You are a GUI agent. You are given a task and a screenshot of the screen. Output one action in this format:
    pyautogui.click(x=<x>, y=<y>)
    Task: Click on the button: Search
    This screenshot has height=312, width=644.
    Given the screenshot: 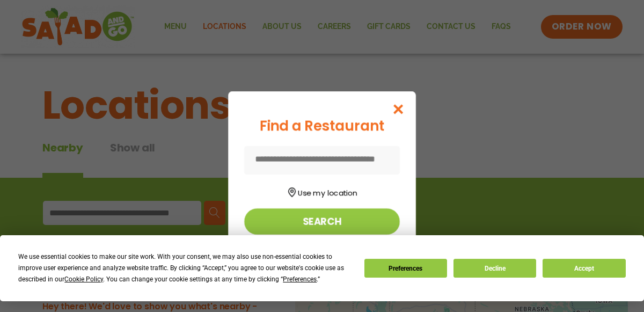 What is the action you would take?
    pyautogui.click(x=322, y=221)
    